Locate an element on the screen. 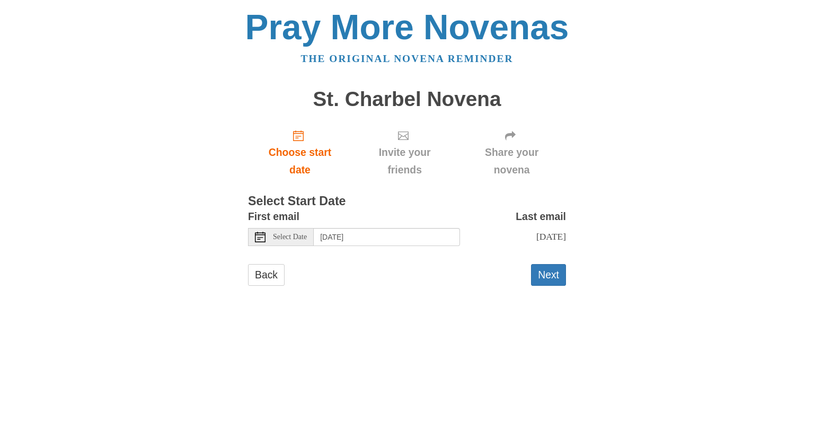 This screenshot has height=438, width=814. label: Last email is located at coordinates (540, 216).